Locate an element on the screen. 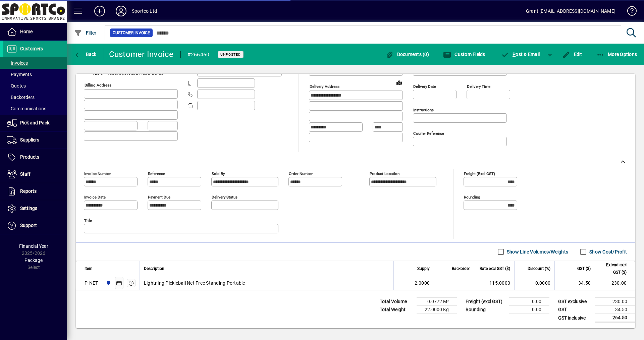 Image resolution: width=644 pixels, height=340 pixels. td: GST is located at coordinates (575, 310).